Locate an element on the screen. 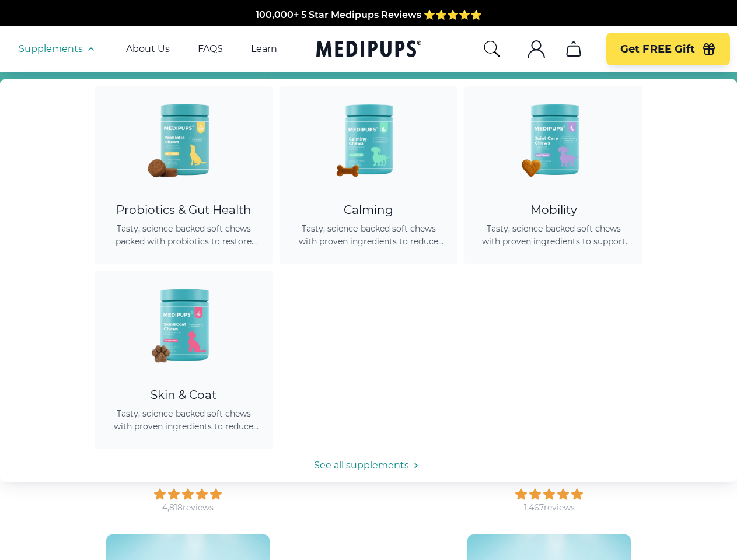 Image resolution: width=737 pixels, height=560 pixels. span: Tasty, science-backed soft chews with proven ingredients to reduce anxiety, promote relaxation, a... is located at coordinates (368, 235).